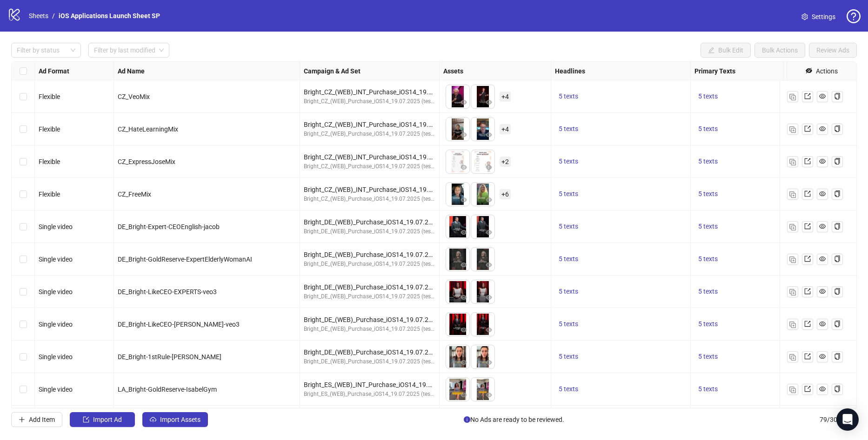 The width and height of the screenshot is (868, 440). Describe the element at coordinates (369, 92) in the screenshot. I see `div: Bright_CZ_(WEB)_INT_Purchase_iOS14_19.07.2025 (test-pac8)` at that location.